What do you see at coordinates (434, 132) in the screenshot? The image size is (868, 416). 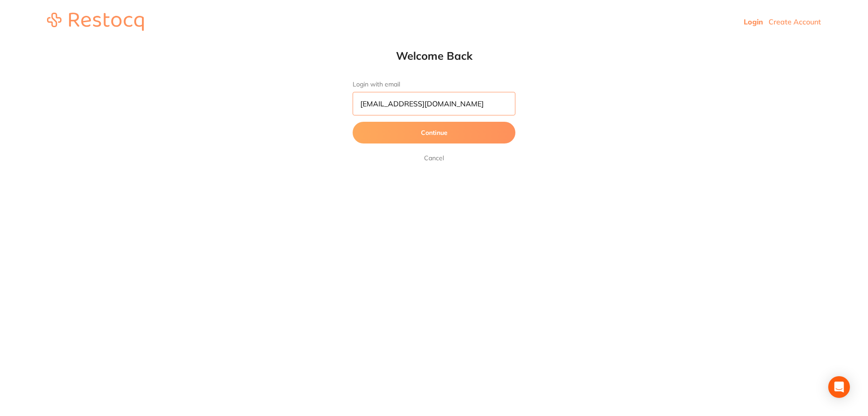 I see `button: Continue` at bounding box center [434, 132].